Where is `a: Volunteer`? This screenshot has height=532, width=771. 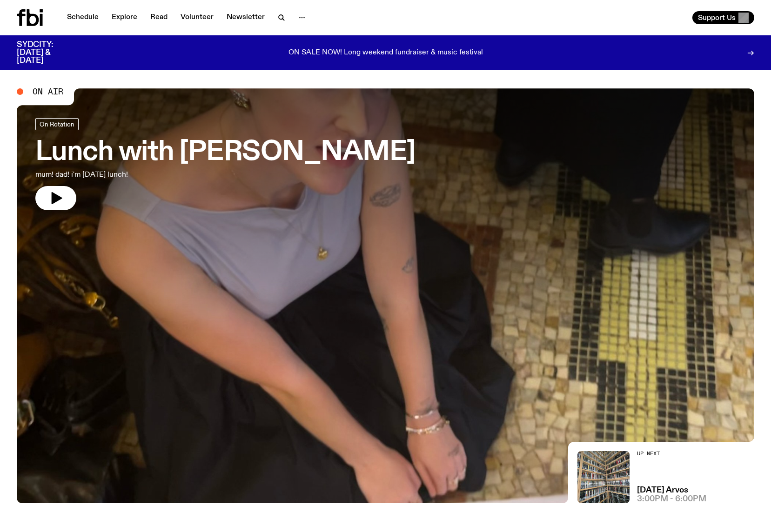 a: Volunteer is located at coordinates (197, 18).